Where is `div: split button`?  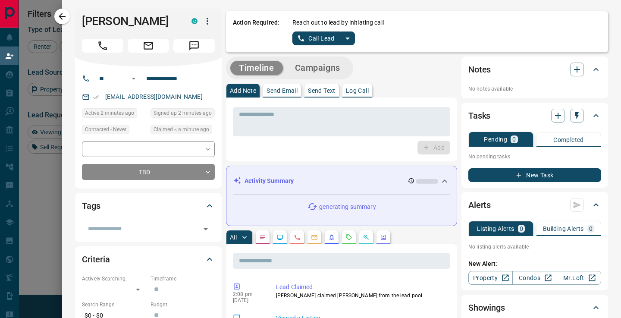
div: split button is located at coordinates (323, 38).